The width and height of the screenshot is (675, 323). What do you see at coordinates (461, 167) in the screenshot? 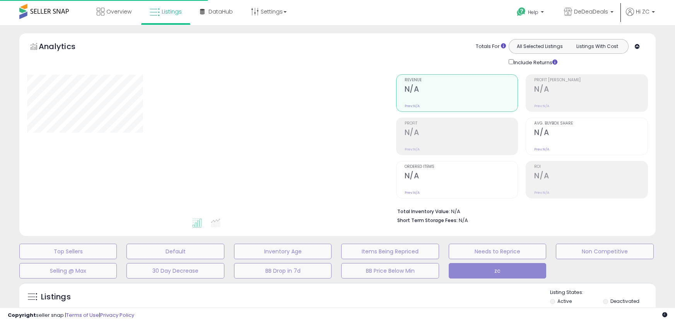
I see `span: Ordered Items` at bounding box center [461, 167].